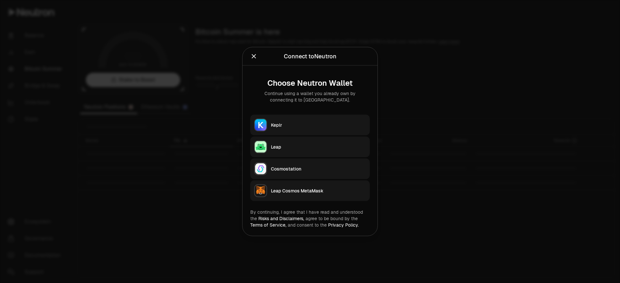  I want to click on div: By continuing, I agree that I have read and understood the agree to be bound by the and consent t..., so click(310, 219).